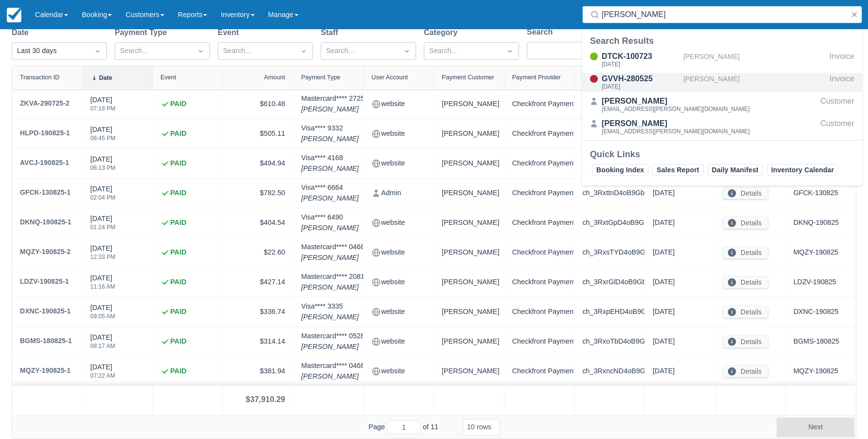 The image size is (868, 439). I want to click on div: ch_3RxttnD4oB9Gbrmp2Om4bbyP, so click(610, 193).